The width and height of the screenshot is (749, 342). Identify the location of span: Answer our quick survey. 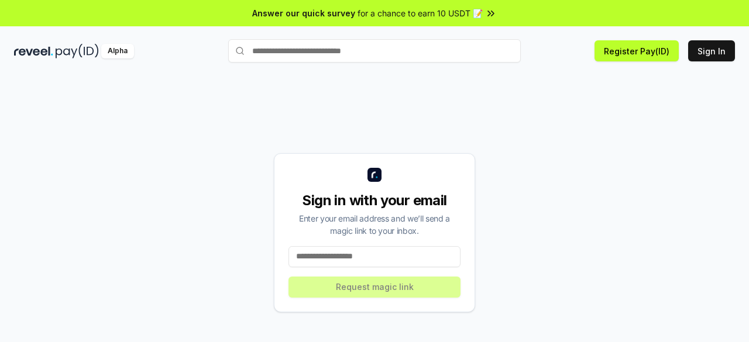
(304, 13).